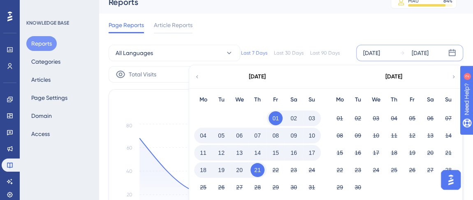 The width and height of the screenshot is (473, 200). I want to click on div: Last 90 Days, so click(325, 53).